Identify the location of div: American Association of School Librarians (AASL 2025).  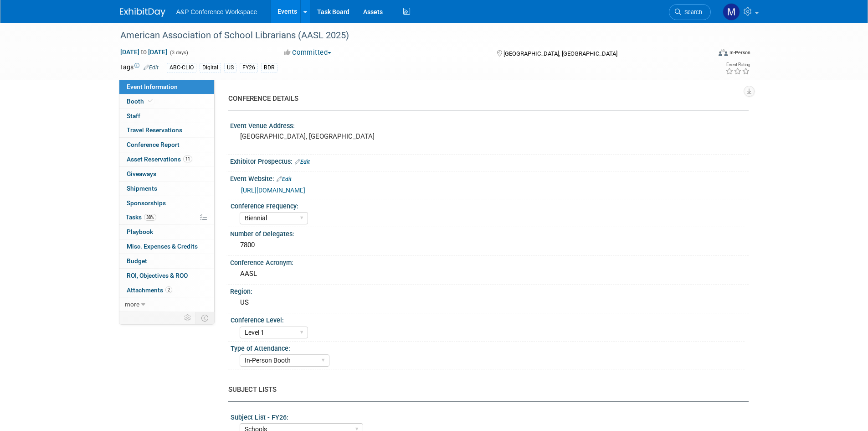
(407, 36).